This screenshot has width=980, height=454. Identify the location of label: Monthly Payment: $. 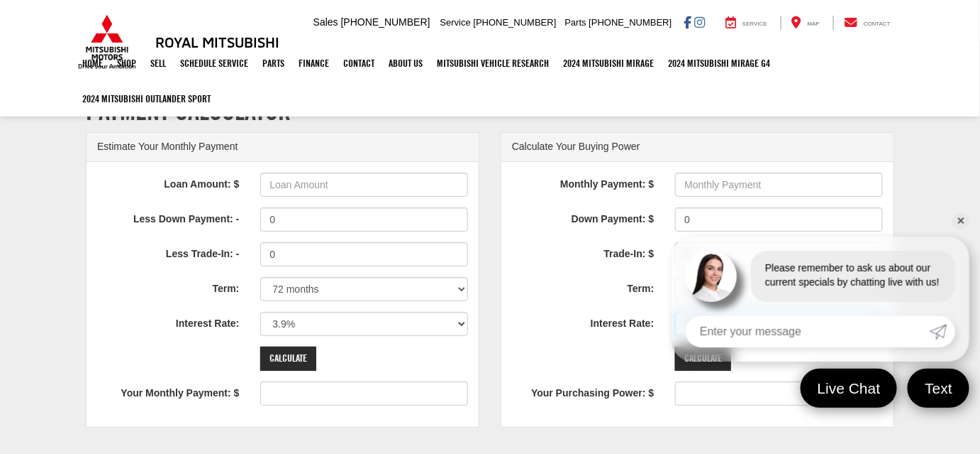
(582, 182).